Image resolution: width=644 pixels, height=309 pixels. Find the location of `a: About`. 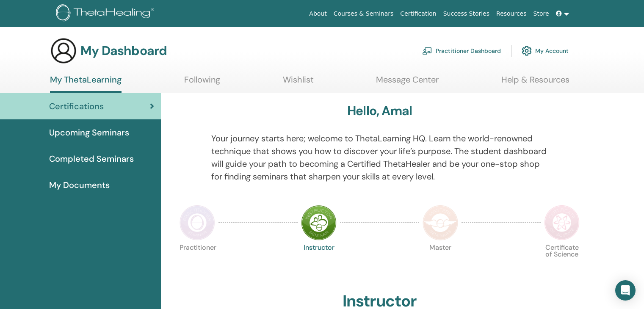

a: About is located at coordinates (317, 13).